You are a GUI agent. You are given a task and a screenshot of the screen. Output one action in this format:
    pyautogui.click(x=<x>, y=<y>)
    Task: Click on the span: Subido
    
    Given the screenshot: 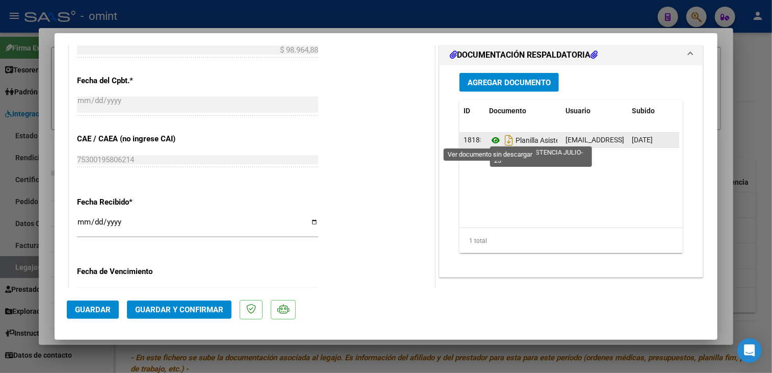 What is the action you would take?
    pyautogui.click(x=643, y=111)
    